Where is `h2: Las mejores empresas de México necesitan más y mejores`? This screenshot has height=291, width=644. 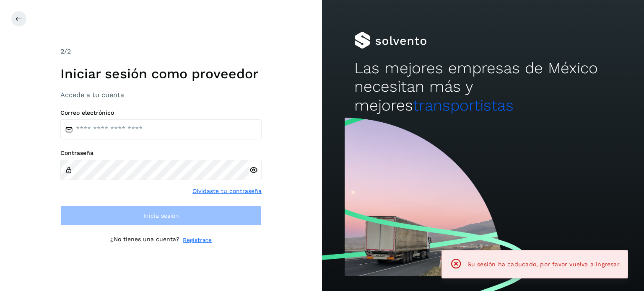 h2: Las mejores empresas de México necesitan más y mejores is located at coordinates (483, 87).